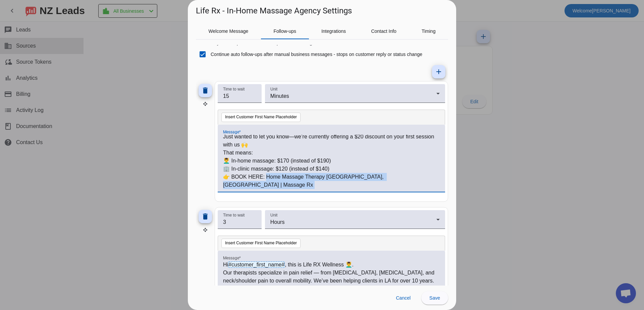  Describe the element at coordinates (331, 140) in the screenshot. I see `p: Just wanted to let you know—we’re currently offering a $20 discount on your first session with us 🙌` at that location.